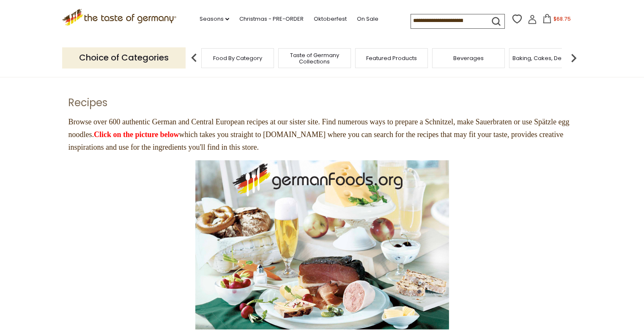 The height and width of the screenshot is (335, 644). Describe the element at coordinates (290, 74) in the screenshot. I see `a: Home` at that location.